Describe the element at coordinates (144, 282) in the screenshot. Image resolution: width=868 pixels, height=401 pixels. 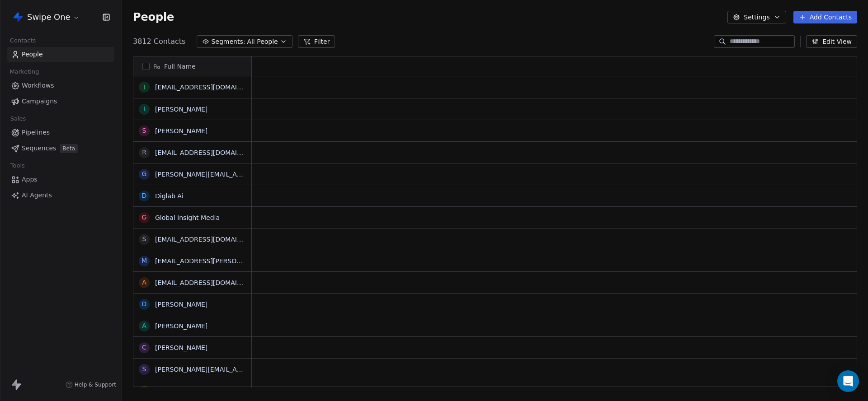
I see `div: a` at that location.